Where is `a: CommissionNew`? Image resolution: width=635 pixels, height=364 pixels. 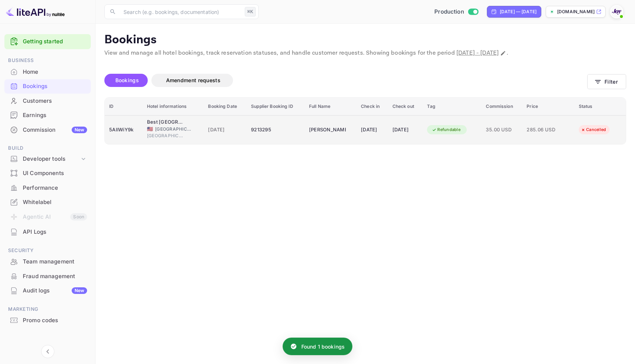 a: CommissionNew is located at coordinates (47, 130).